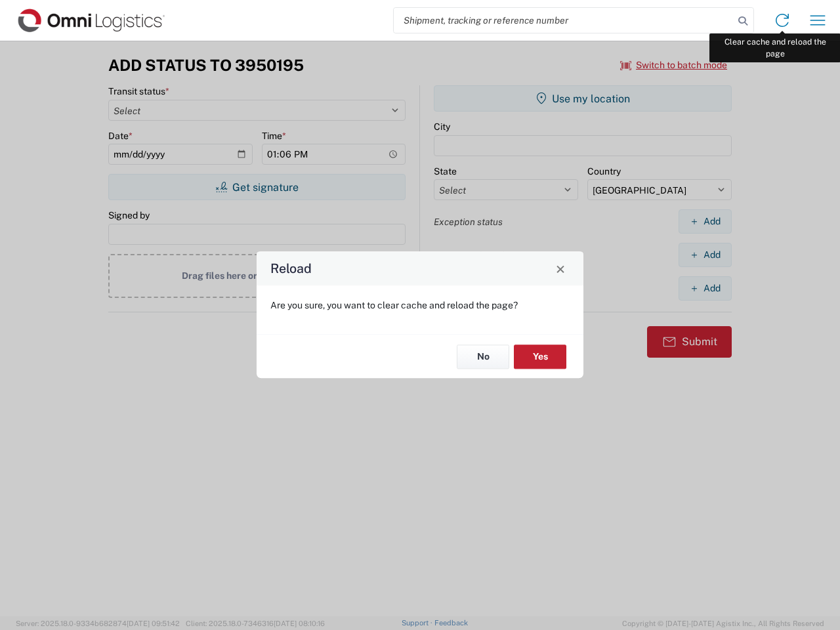 This screenshot has height=630, width=840. Describe the element at coordinates (420, 305) in the screenshot. I see `p: Are you sure, you want to clear cache and reload the page?` at that location.